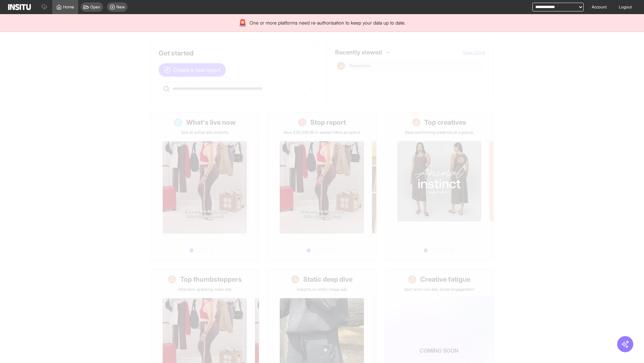 This screenshot has height=363, width=644. I want to click on img: Logo, so click(20, 7).